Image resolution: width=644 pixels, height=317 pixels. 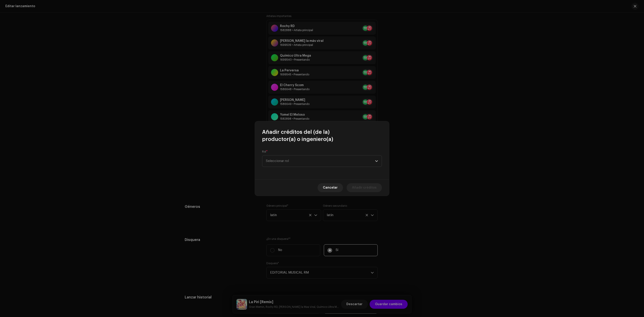 What do you see at coordinates (264, 151) in the screenshot?
I see `label: Rol` at bounding box center [264, 151].